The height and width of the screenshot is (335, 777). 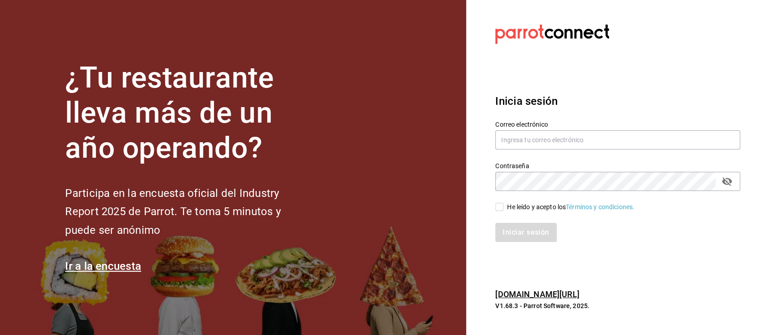 What do you see at coordinates (618, 124) in the screenshot?
I see `label: Correo electrónico` at bounding box center [618, 124].